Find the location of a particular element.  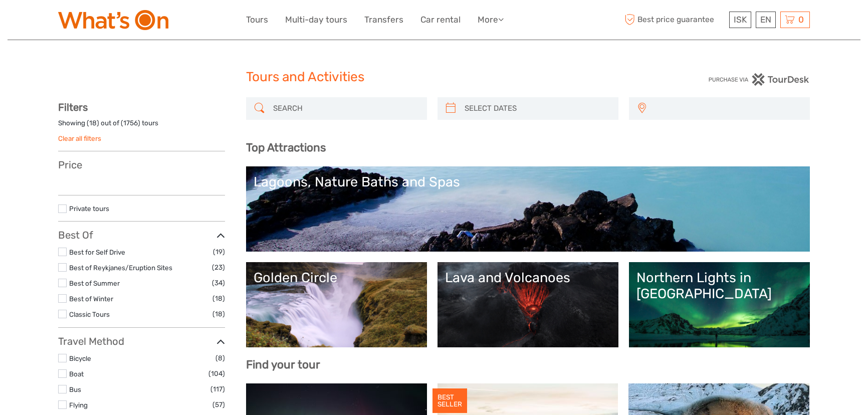

img: What's On is located at coordinates (113, 20).